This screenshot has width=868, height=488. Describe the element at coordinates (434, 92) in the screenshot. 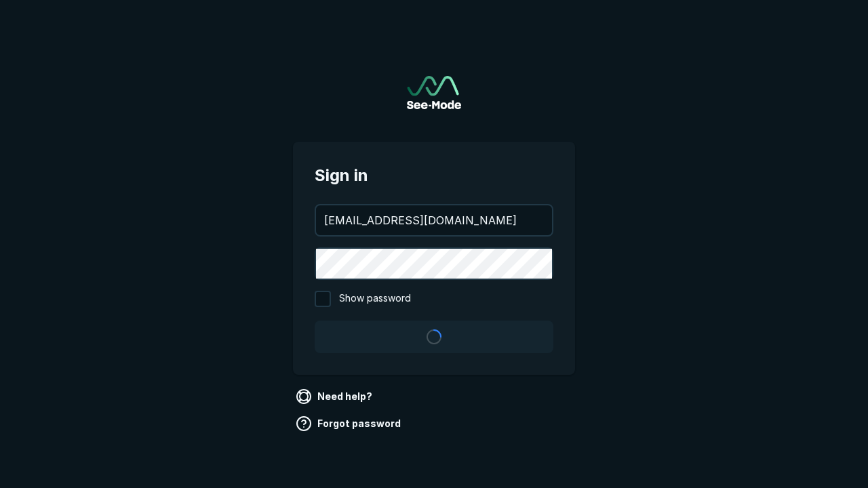

I see `a: Go to sign in` at that location.